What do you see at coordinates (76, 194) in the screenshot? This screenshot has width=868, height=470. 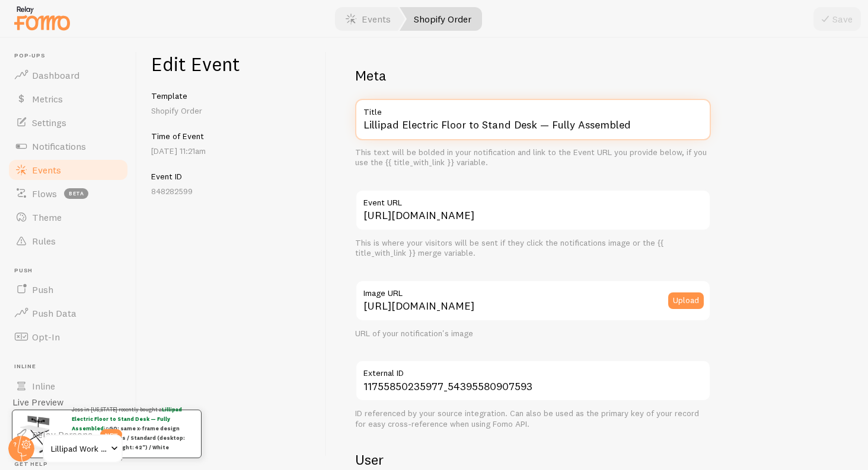 I see `span: beta` at bounding box center [76, 194].